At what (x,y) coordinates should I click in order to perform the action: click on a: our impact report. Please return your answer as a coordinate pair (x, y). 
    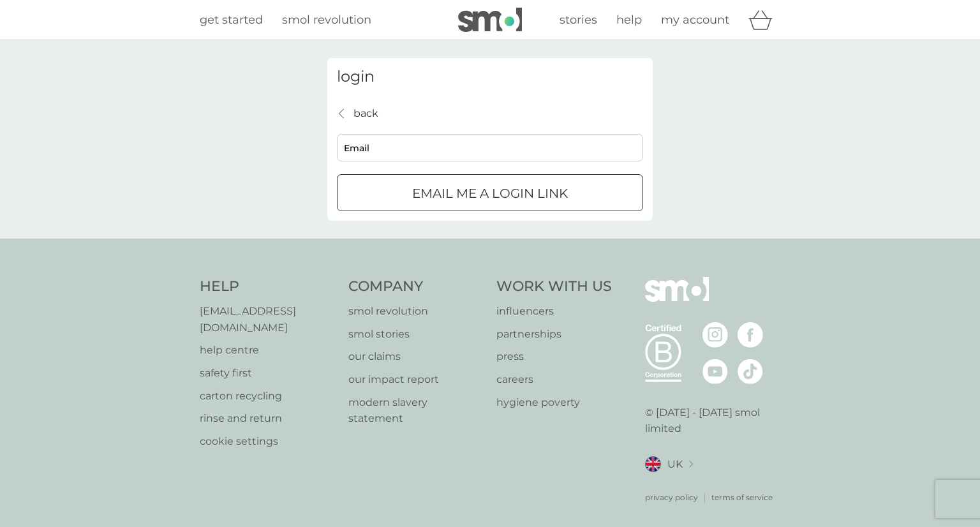
    Looking at the image, I should click on (416, 380).